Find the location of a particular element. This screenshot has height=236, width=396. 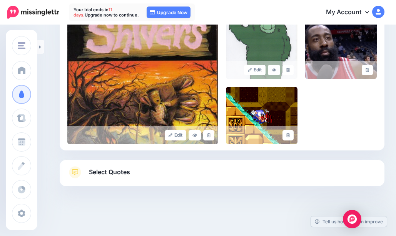

span: 11 days. is located at coordinates (93, 12).